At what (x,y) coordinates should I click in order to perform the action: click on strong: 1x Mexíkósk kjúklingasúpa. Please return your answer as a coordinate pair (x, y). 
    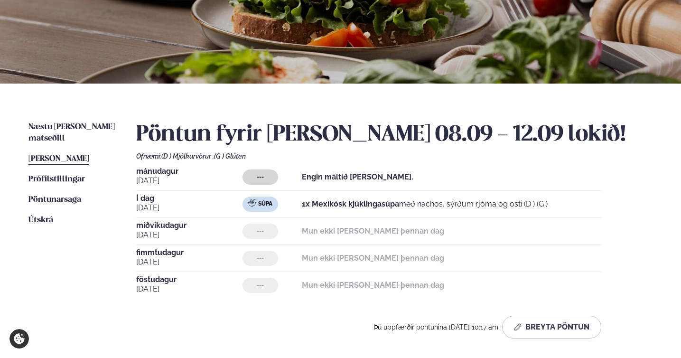
    Looking at the image, I should click on (350, 204).